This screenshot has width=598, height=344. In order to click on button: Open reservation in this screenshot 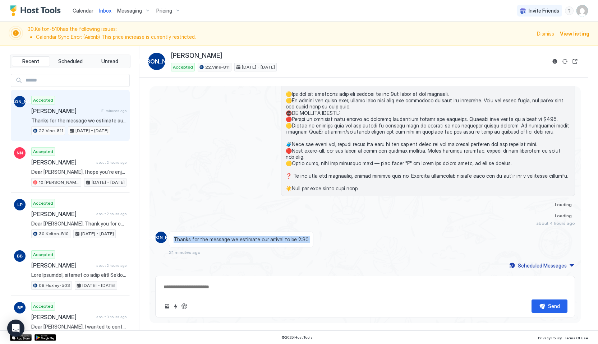, I will do `click(575, 61)`.